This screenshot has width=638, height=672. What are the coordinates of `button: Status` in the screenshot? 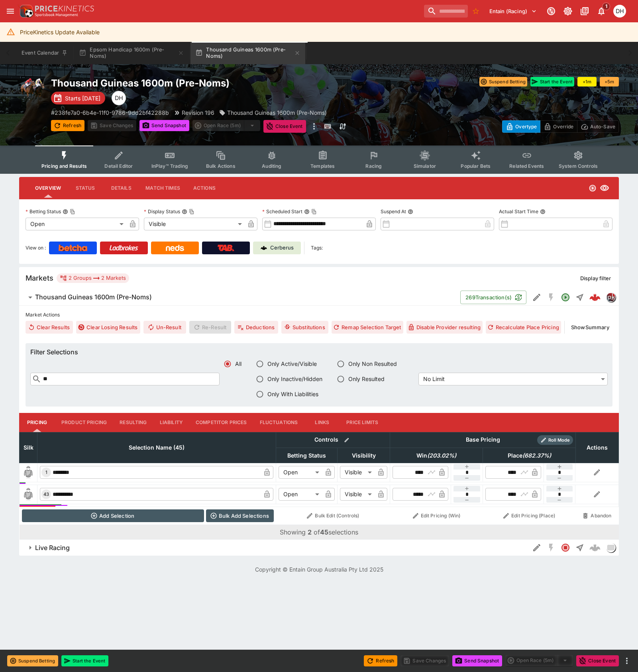 It's located at (85, 188).